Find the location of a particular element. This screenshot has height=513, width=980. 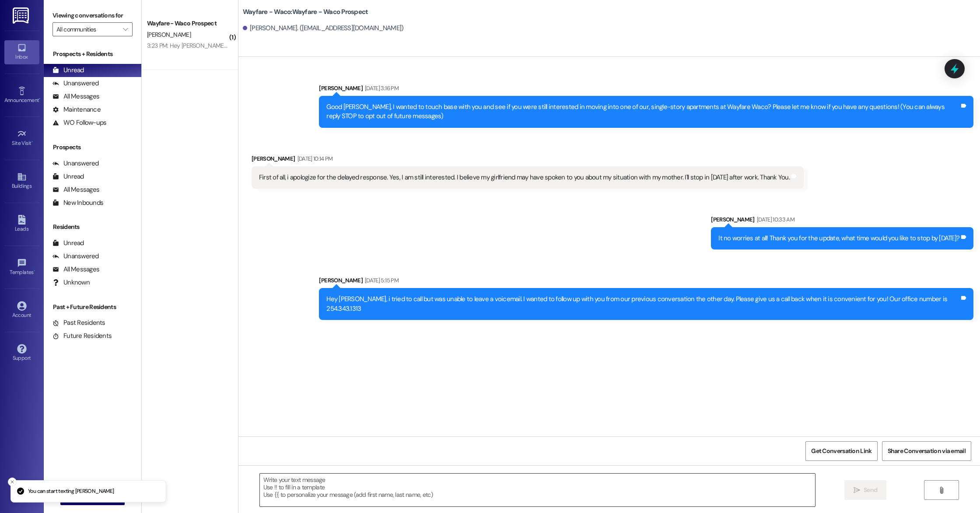

label: Viewing conversations for is located at coordinates (93, 15).